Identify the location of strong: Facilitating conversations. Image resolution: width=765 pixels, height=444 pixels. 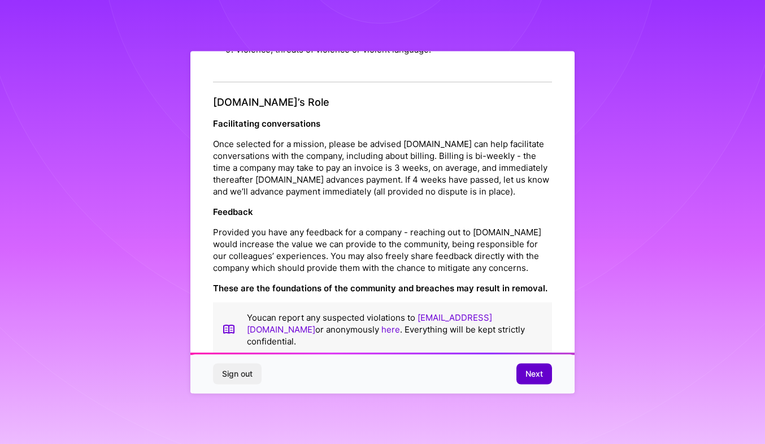
(267, 123).